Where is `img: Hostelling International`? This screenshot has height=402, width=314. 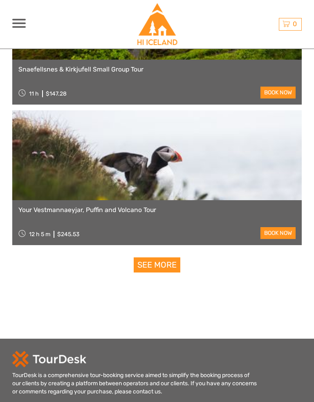 img: Hostelling International is located at coordinates (157, 24).